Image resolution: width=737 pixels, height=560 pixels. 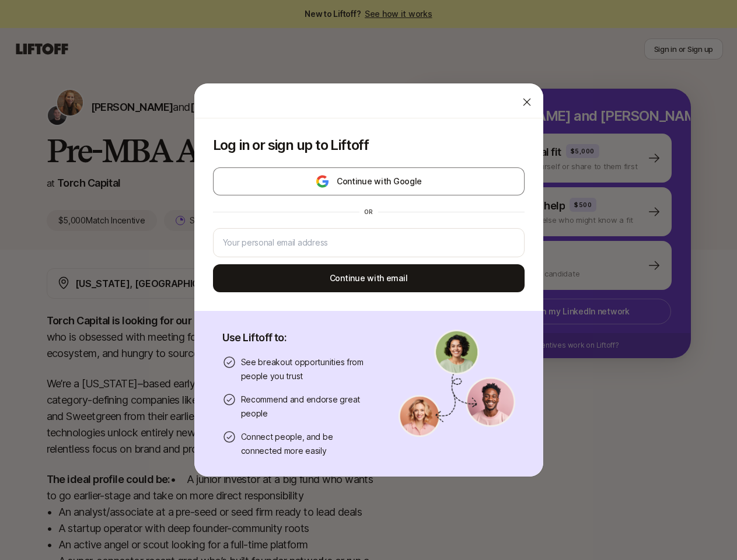 I want to click on p: Recommend and endorse great people, so click(x=306, y=407).